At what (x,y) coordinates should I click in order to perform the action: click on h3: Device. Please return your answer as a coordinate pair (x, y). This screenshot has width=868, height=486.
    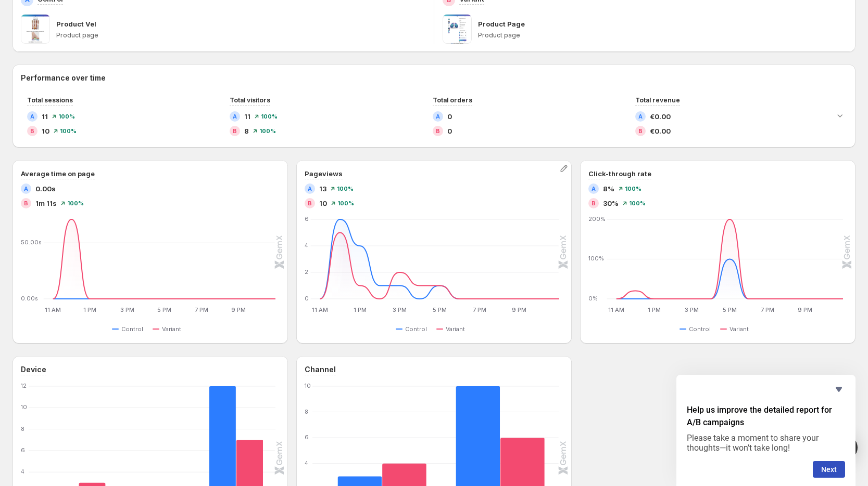
    Looking at the image, I should click on (33, 370).